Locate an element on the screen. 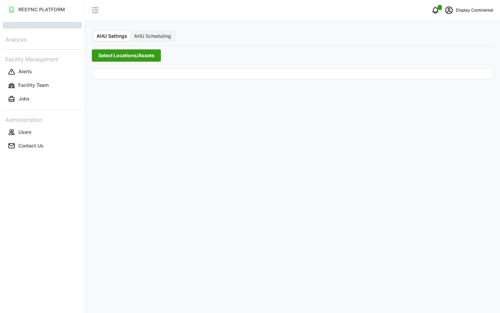  p: Facility Management is located at coordinates (42, 59).